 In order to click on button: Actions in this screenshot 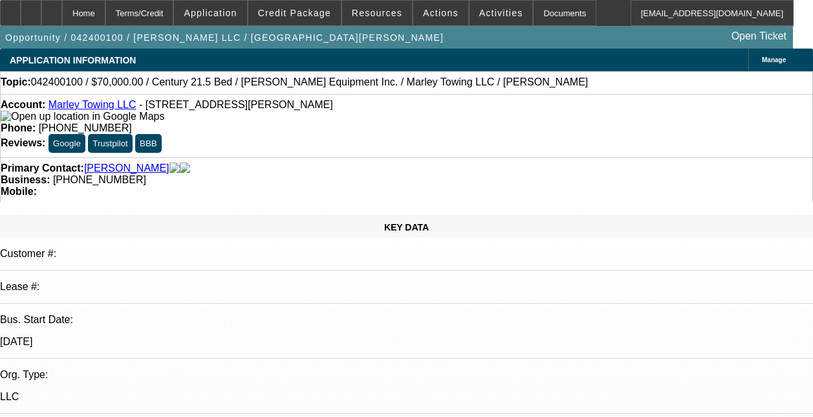, I will do `click(441, 13)`.